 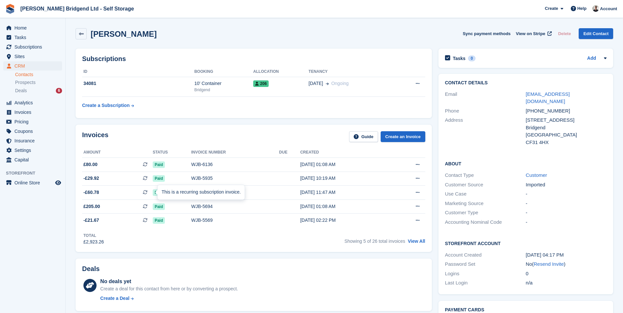 What do you see at coordinates (10, 9) in the screenshot?
I see `img: stora-icon-8386f47178a22dfd0bd8f6a31ec36ba5ce8667c1dd55bd0f319d3a0aa187defe.svg` at bounding box center [10, 9].